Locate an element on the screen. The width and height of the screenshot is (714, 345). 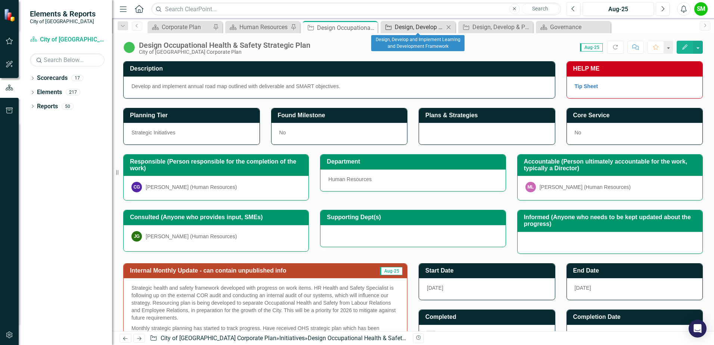
a: Governance is located at coordinates (573, 27).